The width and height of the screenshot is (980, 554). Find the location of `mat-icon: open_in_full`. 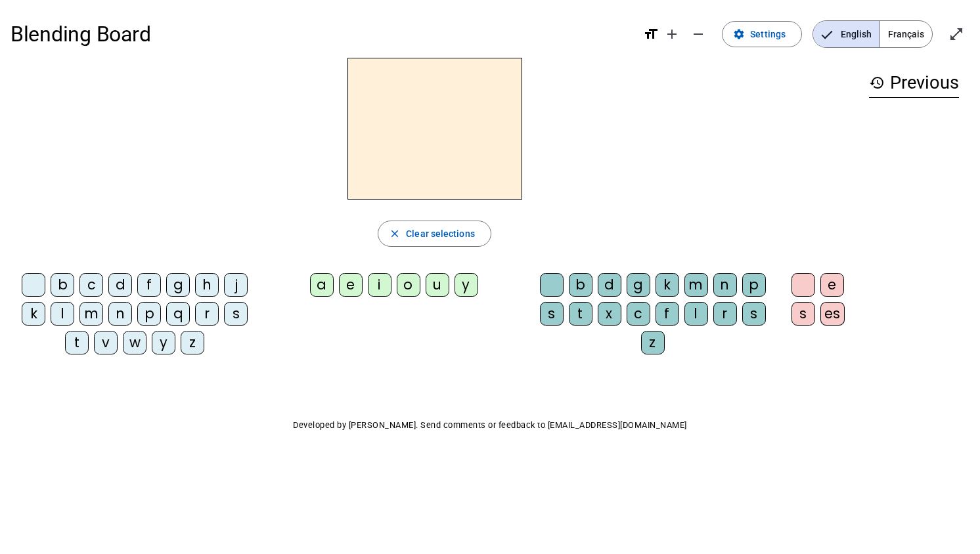

mat-icon: open_in_full is located at coordinates (956, 34).